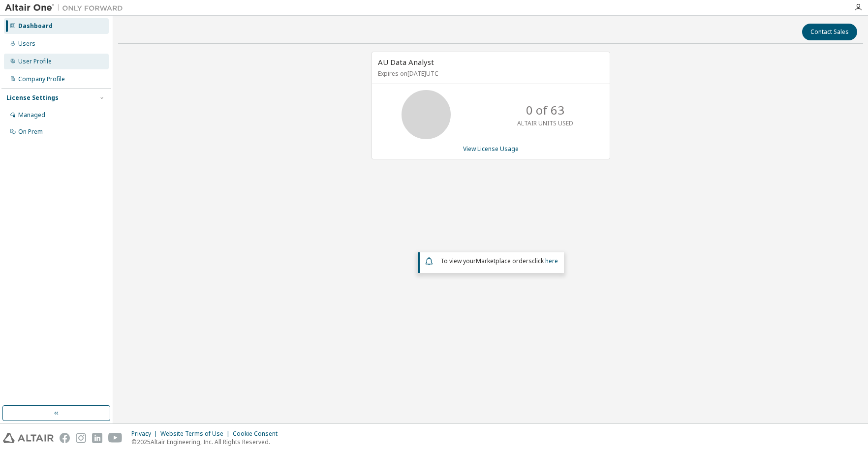 The height and width of the screenshot is (452, 868). I want to click on p: 0 of 63, so click(545, 110).